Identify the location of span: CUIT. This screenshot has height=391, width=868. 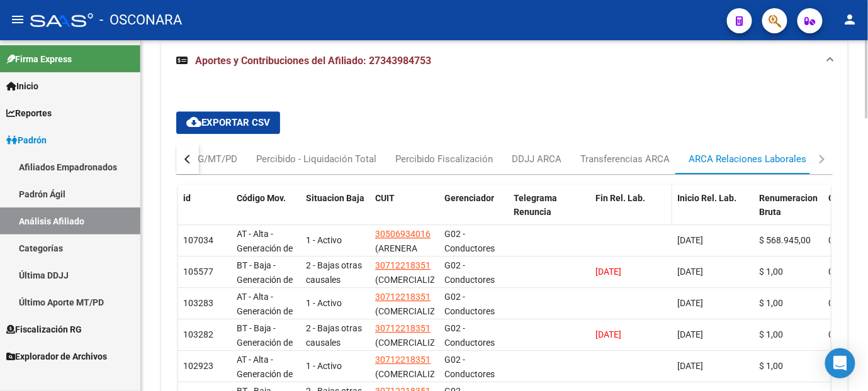
(385, 198).